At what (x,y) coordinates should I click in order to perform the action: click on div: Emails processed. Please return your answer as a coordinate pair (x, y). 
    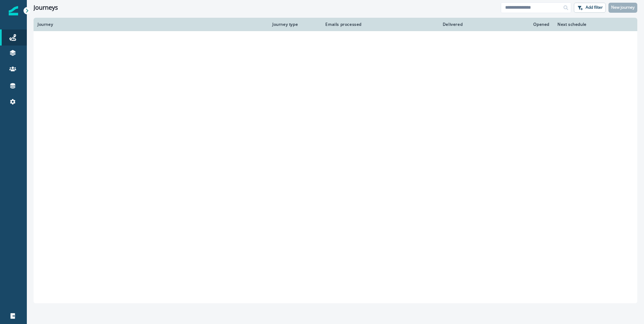
    Looking at the image, I should click on (342, 25).